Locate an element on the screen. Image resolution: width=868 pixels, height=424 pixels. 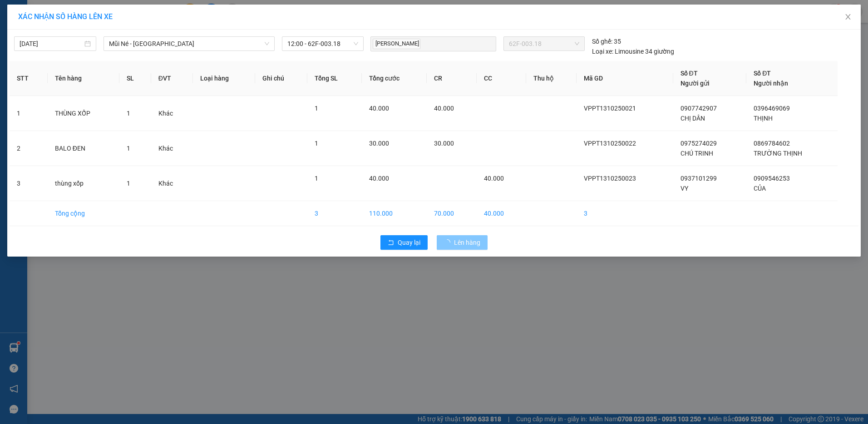
div: 40.000 is located at coordinates (123, 65).